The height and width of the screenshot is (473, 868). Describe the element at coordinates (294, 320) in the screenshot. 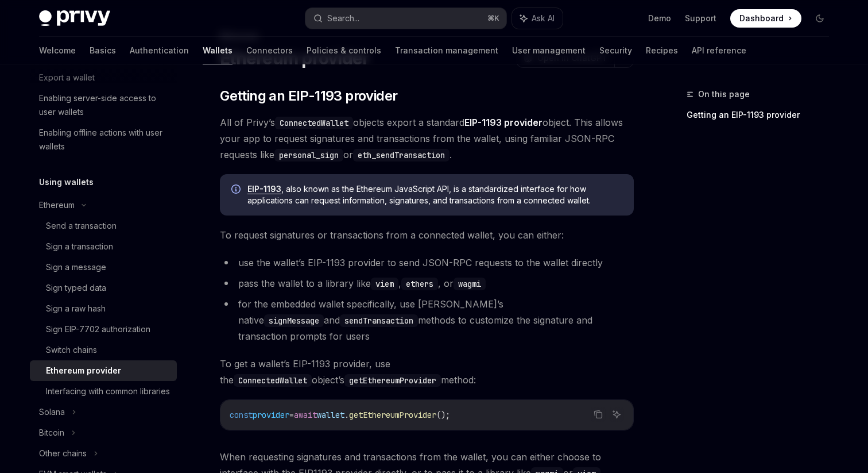

I see `code: signMessage` at that location.